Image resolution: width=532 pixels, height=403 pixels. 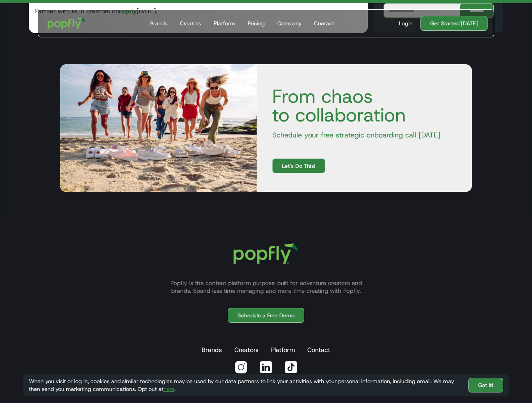 What do you see at coordinates (324, 23) in the screenshot?
I see `div: Contact` at bounding box center [324, 23].